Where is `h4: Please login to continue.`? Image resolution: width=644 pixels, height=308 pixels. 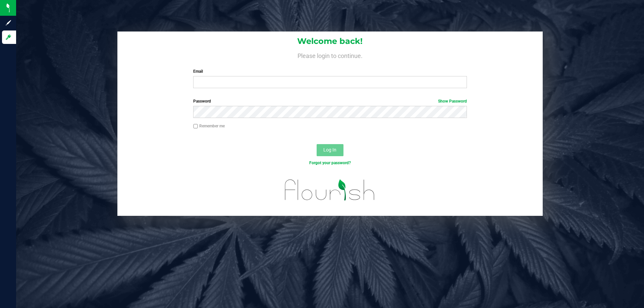 h4: Please login to continue. is located at coordinates (330, 55).